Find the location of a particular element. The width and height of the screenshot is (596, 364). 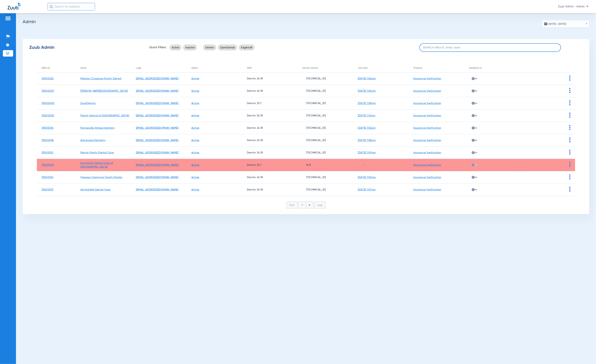

img: Zuub Logo is located at coordinates (14, 6).